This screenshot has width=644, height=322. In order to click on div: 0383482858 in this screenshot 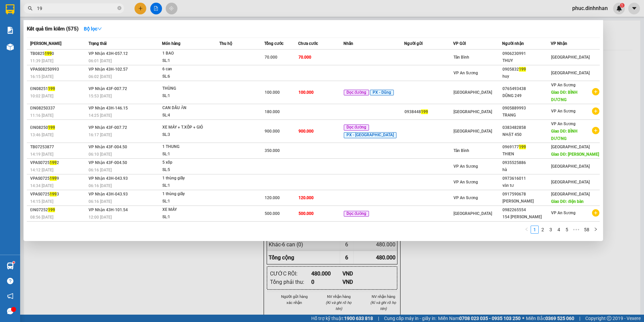, I will do `click(527, 128)`.